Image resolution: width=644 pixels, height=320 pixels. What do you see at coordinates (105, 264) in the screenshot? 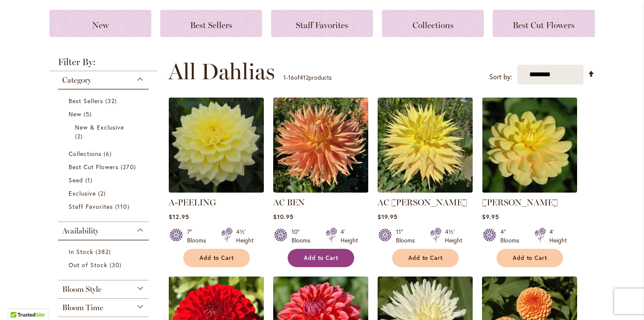
I see `a: Out of Stock 30` at bounding box center [105, 264].